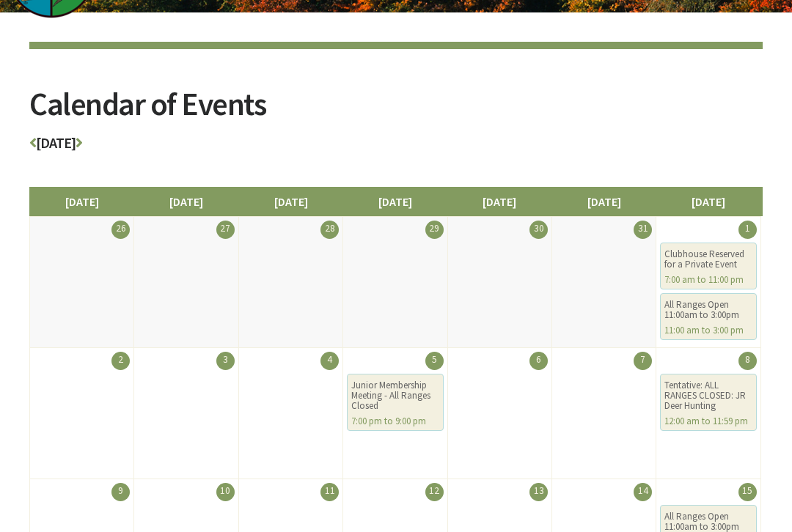 Image resolution: width=792 pixels, height=532 pixels. What do you see at coordinates (121, 492) in the screenshot?
I see `div: 9` at bounding box center [121, 492].